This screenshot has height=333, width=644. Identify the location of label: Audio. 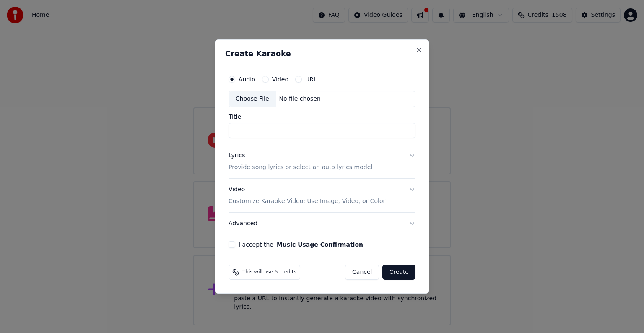
(247, 79).